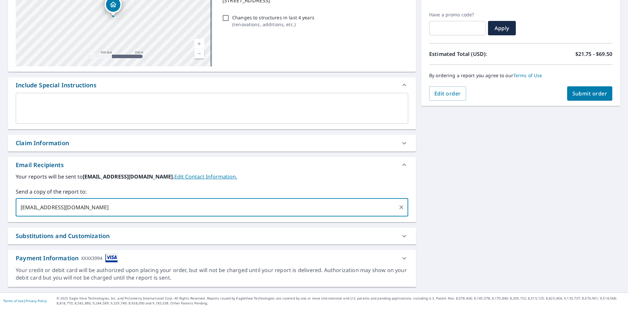 This screenshot has height=309, width=628. What do you see at coordinates (589, 93) in the screenshot?
I see `span: Submit order` at bounding box center [589, 93].